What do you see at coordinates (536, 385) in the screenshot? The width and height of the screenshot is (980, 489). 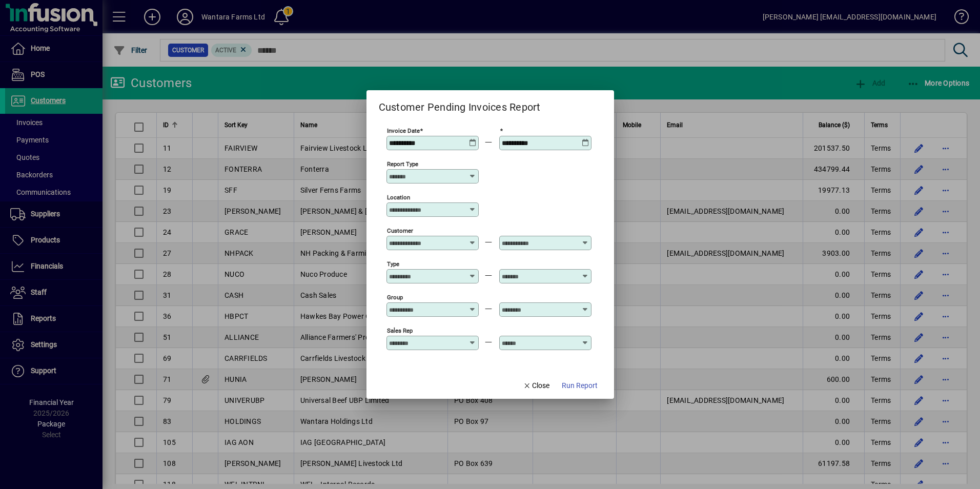 I see `button: Close` at bounding box center [536, 385].